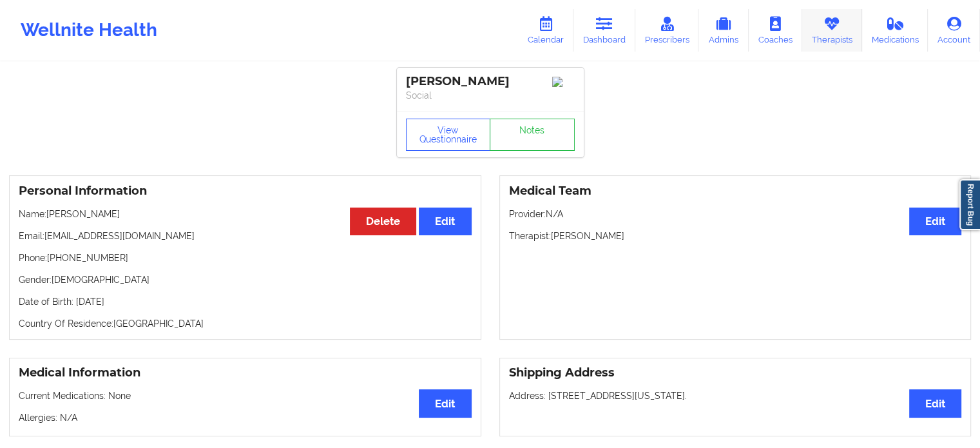 Image resolution: width=980 pixels, height=448 pixels. Describe the element at coordinates (832, 30) in the screenshot. I see `a: Therapists` at that location.